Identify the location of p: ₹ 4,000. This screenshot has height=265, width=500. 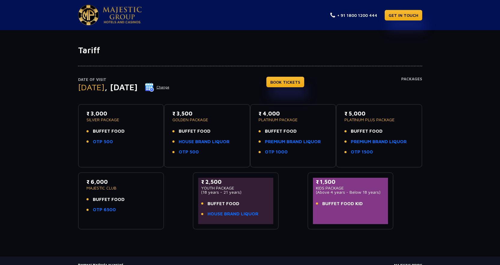
(293, 113).